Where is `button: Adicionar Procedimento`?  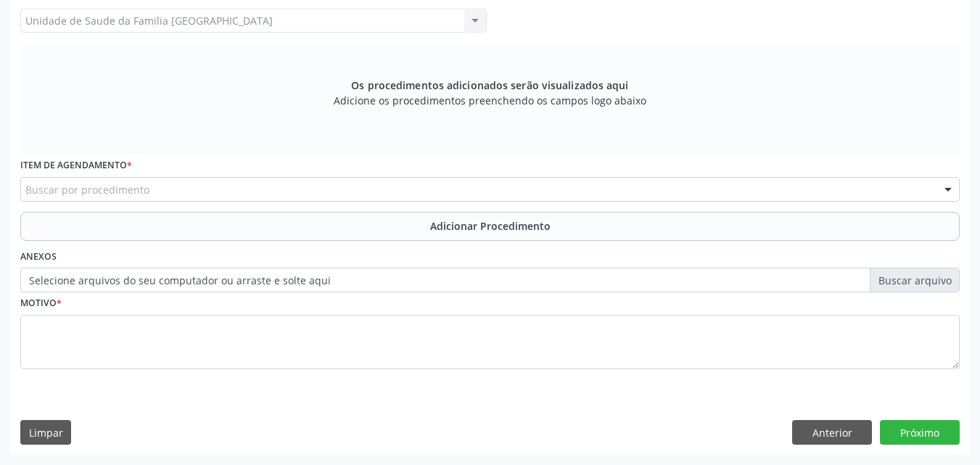 button: Adicionar Procedimento is located at coordinates (490, 226).